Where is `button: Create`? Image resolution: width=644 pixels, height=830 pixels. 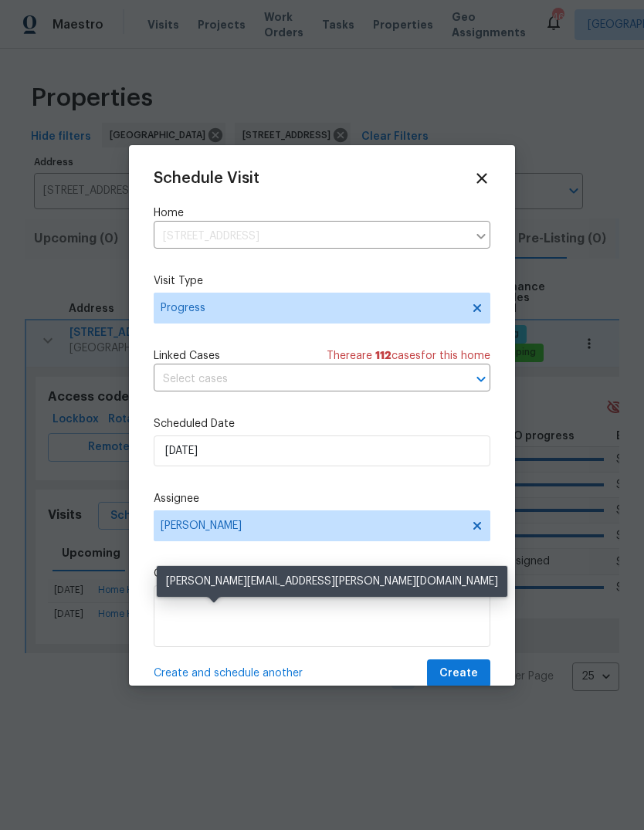 button: Create is located at coordinates (458, 673).